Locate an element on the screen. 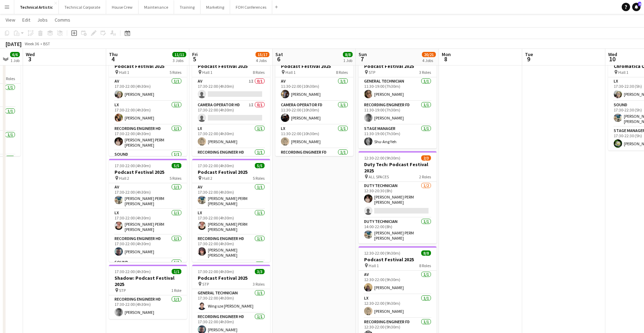  app-card-role: Camera Operator HD1I0/117:30-22:00 (4h30m) is located at coordinates (231, 113).